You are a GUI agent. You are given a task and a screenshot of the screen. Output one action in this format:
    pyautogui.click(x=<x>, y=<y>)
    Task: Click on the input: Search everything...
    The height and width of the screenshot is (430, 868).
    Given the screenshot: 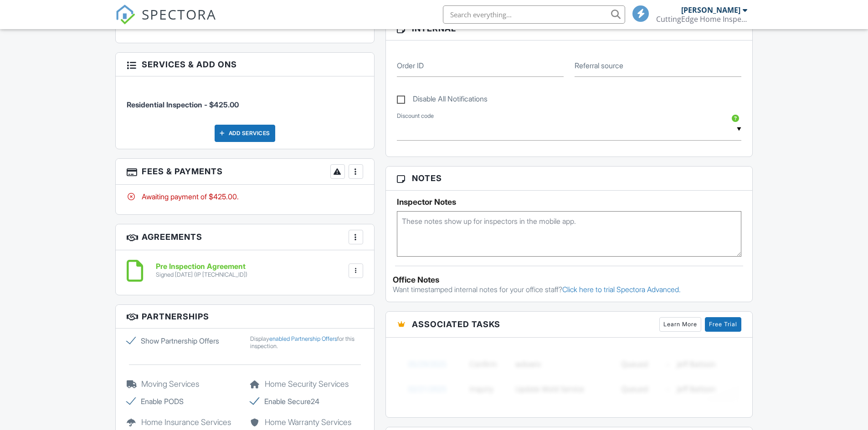 What is the action you would take?
    pyautogui.click(x=534, y=15)
    